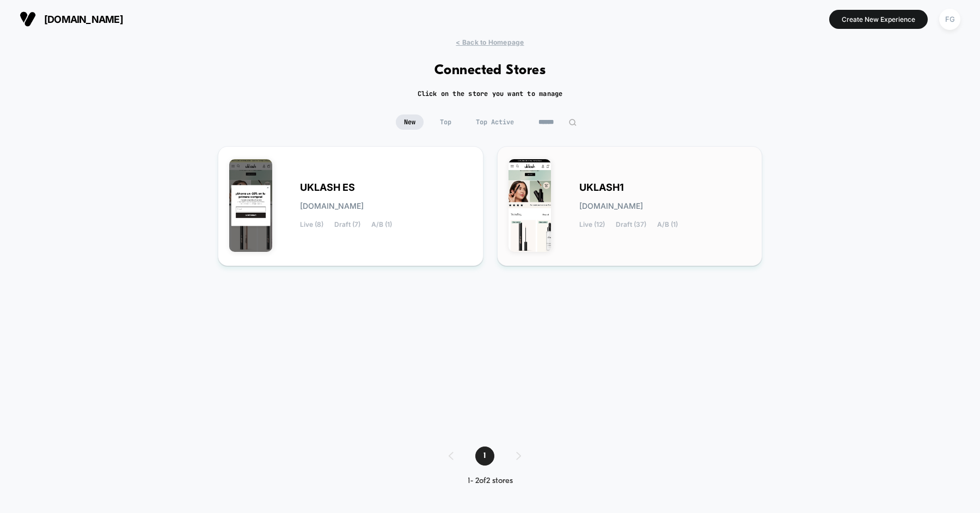 The height and width of the screenshot is (513, 980). Describe the element at coordinates (410, 122) in the screenshot. I see `span: New` at that location.